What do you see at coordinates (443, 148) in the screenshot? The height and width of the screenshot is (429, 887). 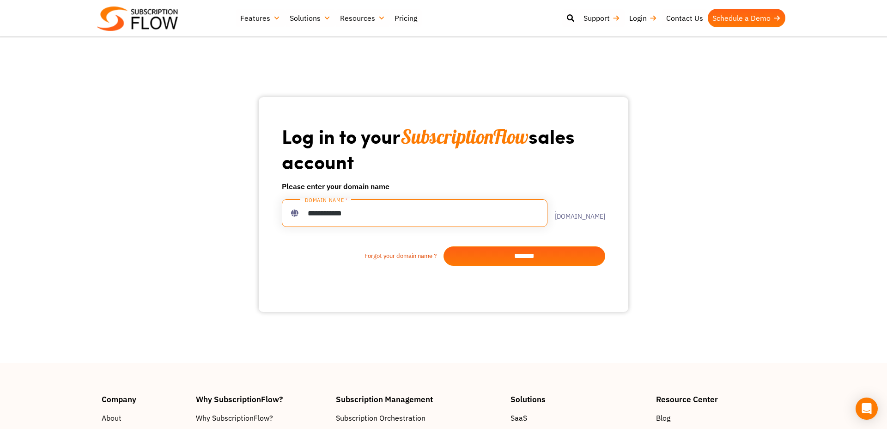 I see `h1: Log in to your sales account` at bounding box center [443, 148].